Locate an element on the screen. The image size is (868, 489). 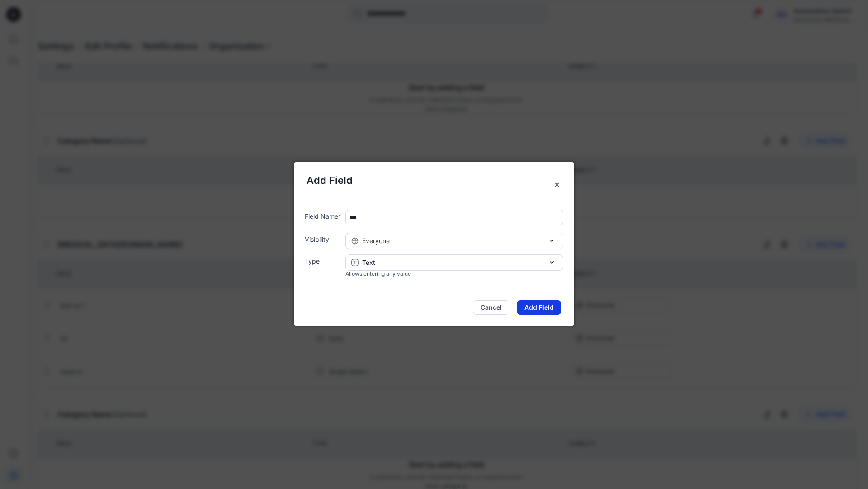
button: Text is located at coordinates (455, 262).